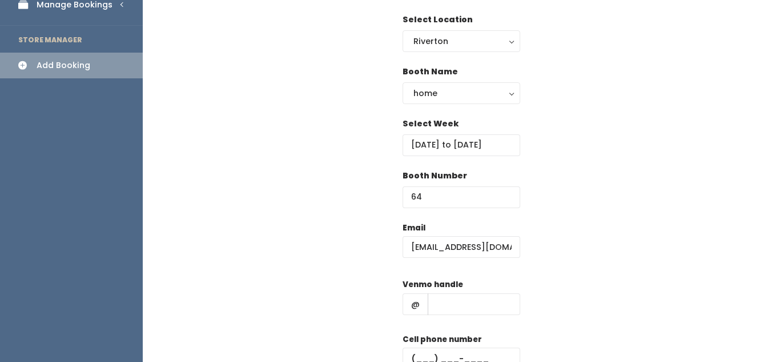  Describe the element at coordinates (442, 339) in the screenshot. I see `label: Cell phone number` at that location.